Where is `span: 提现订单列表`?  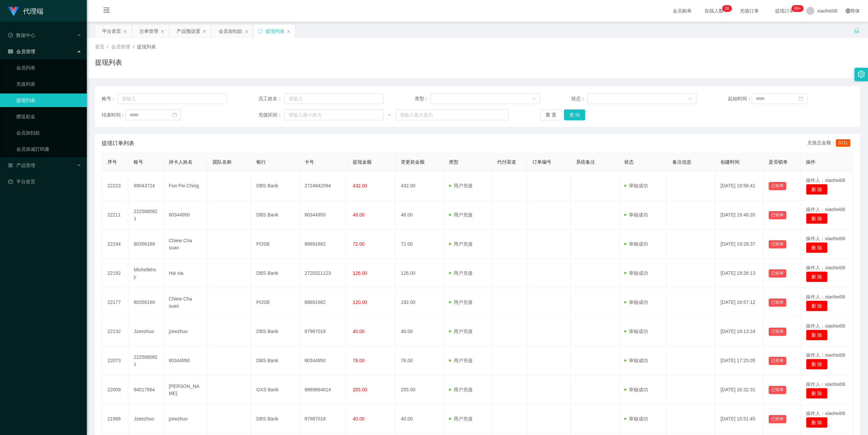 span: 提现订单列表 is located at coordinates (118, 143).